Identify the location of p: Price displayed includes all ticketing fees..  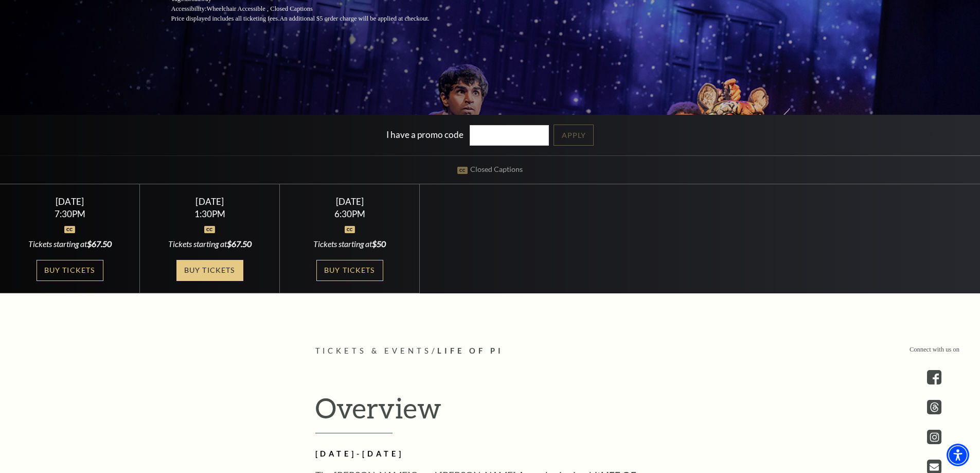
(313, 18).